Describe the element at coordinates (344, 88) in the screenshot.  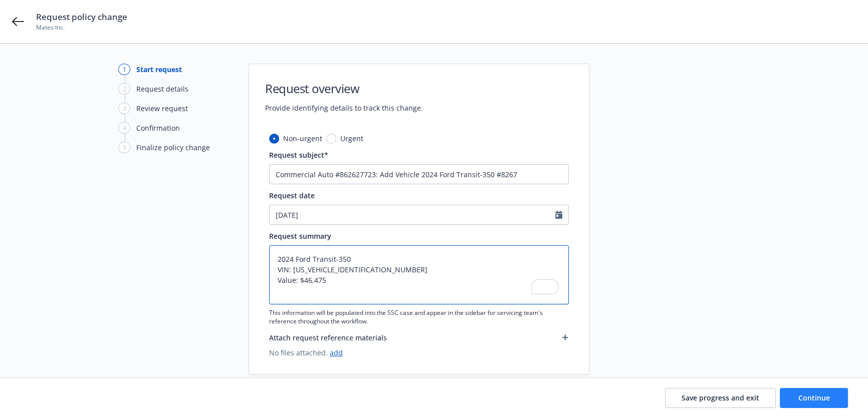
I see `h1: Request overview` at that location.